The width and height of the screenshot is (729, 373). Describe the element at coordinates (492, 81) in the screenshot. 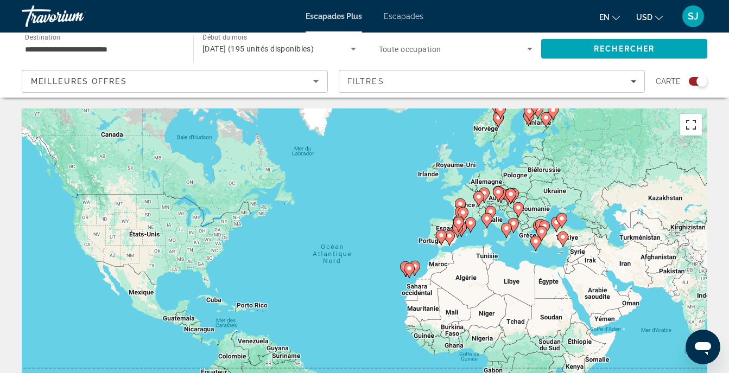

I see `button: Filtres` at that location.